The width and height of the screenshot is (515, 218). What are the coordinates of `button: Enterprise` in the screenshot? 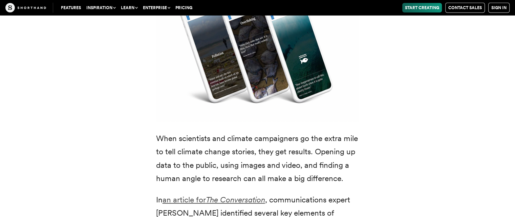 It's located at (156, 8).